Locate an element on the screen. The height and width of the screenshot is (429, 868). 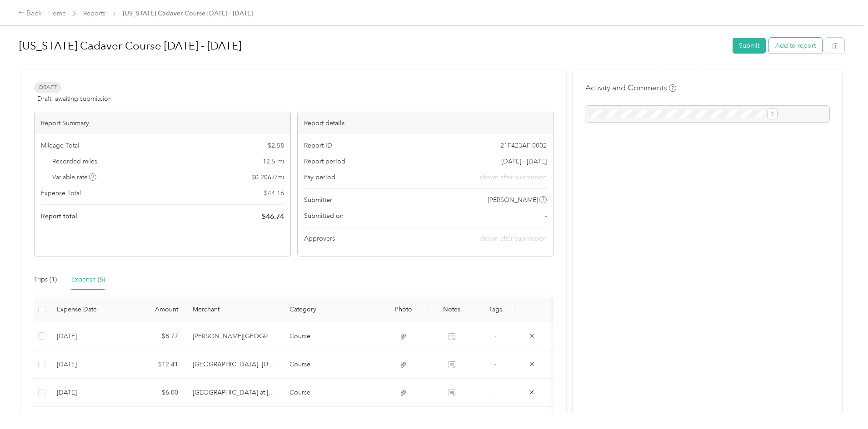
button: Submit is located at coordinates (749, 46).